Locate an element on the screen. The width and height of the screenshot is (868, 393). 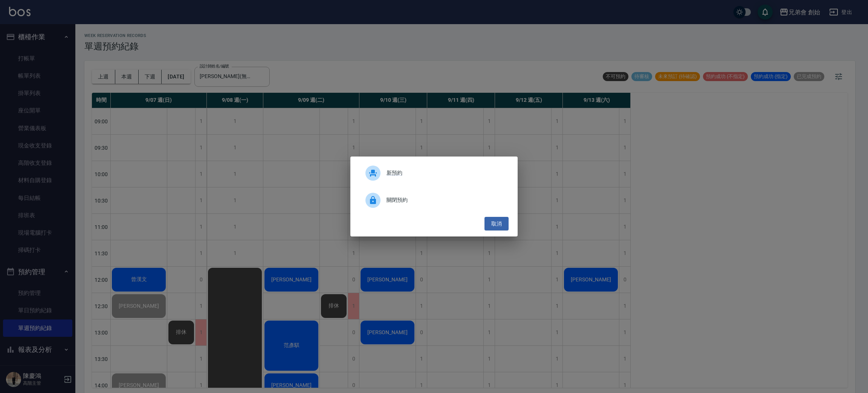
button: 取消 is located at coordinates (497, 224).